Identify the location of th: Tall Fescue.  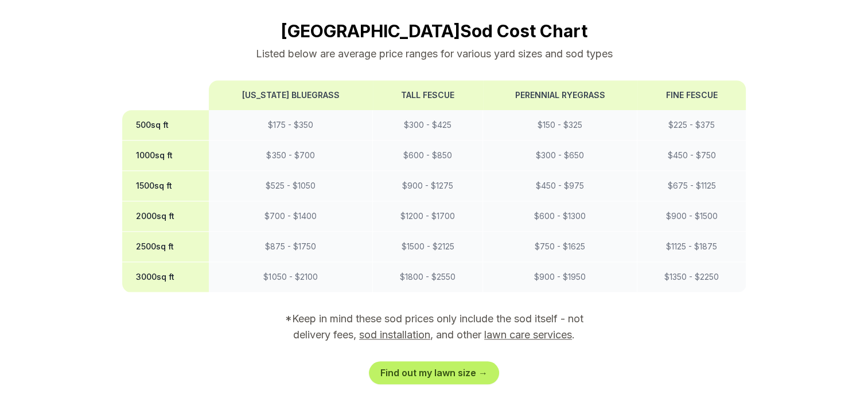
(428, 95).